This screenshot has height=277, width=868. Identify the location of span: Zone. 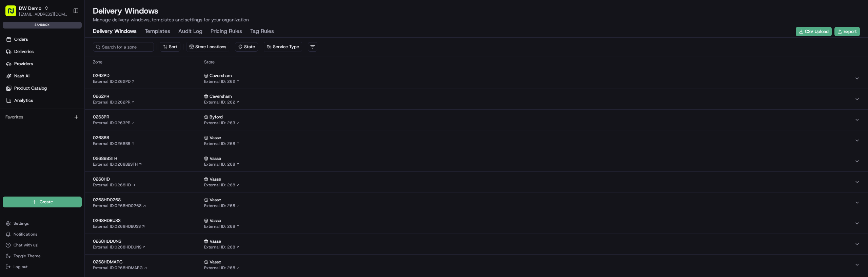
(147, 62).